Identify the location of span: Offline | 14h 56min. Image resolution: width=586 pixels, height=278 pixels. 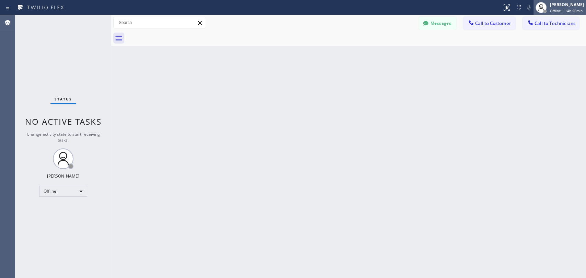
(566, 11).